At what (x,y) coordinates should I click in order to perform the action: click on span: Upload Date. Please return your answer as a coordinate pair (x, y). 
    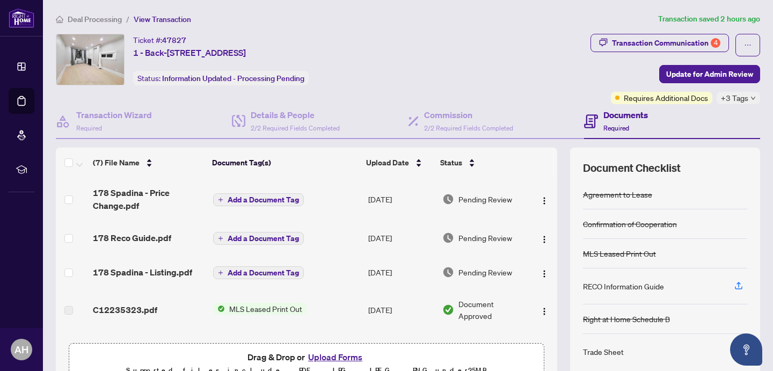
    Looking at the image, I should click on (388, 163).